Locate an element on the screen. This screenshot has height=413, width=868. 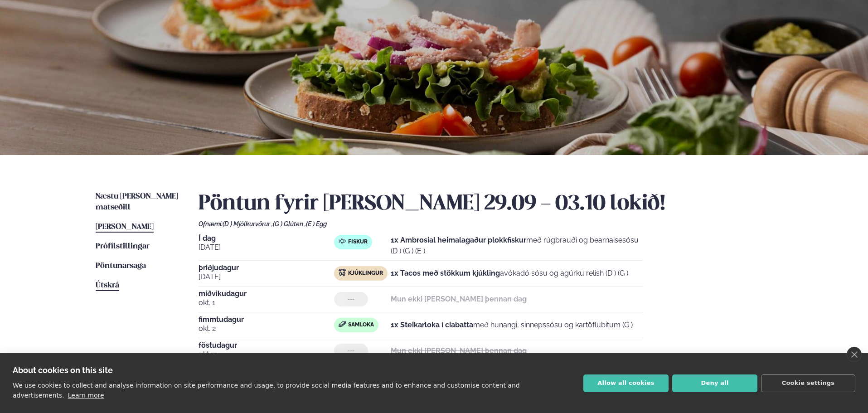
span: Fiskur is located at coordinates (358, 242).